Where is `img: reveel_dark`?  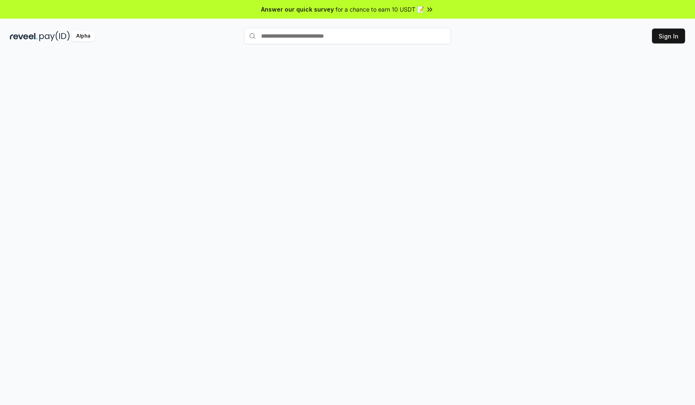
img: reveel_dark is located at coordinates (24, 36).